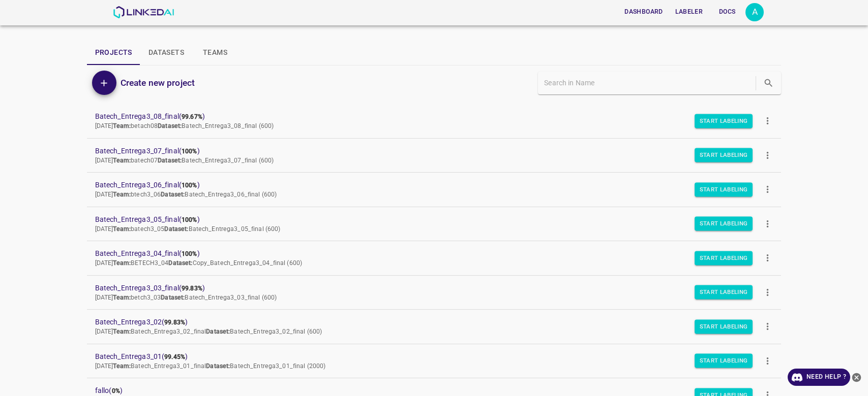 This screenshot has width=868, height=396. What do you see at coordinates (426, 253) in the screenshot?
I see `span: Batech_Entrega3_04_final ( )` at bounding box center [426, 253].